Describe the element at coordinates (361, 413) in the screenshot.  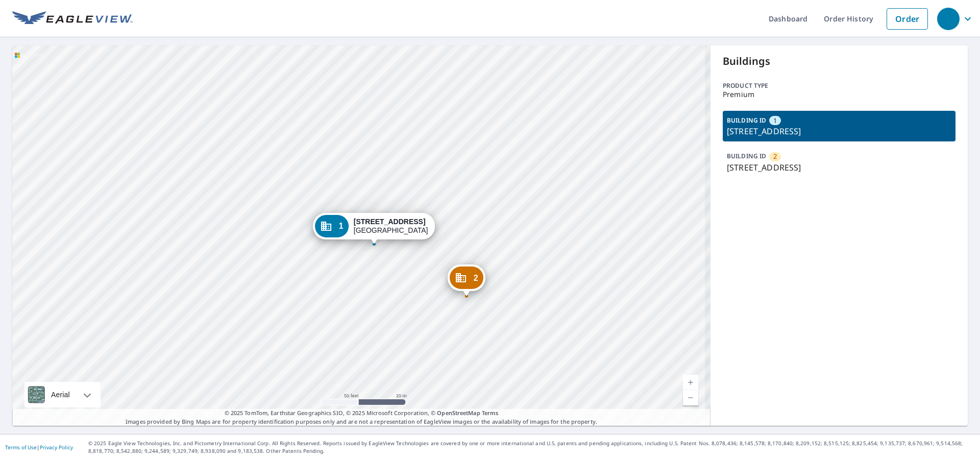
I see `span: © 2025 TomTom, Earthstar Geographics SIO, © 2025 Microsoft Corporation, ©` at that location.